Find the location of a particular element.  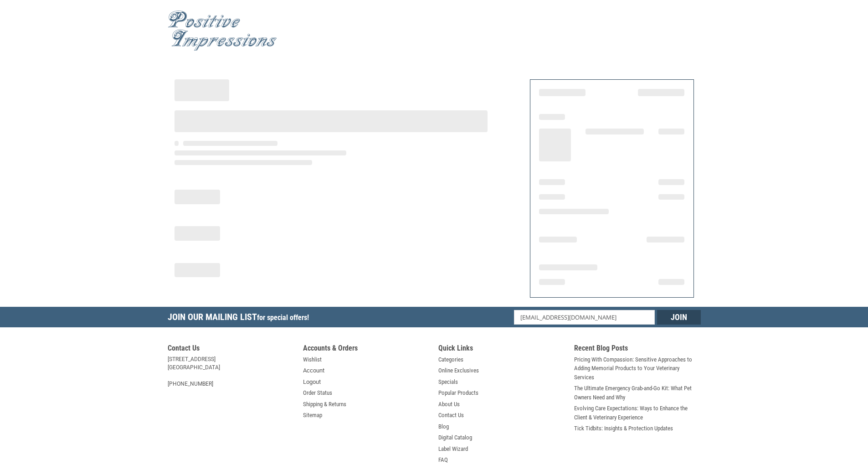

a: Specials is located at coordinates (448, 382).